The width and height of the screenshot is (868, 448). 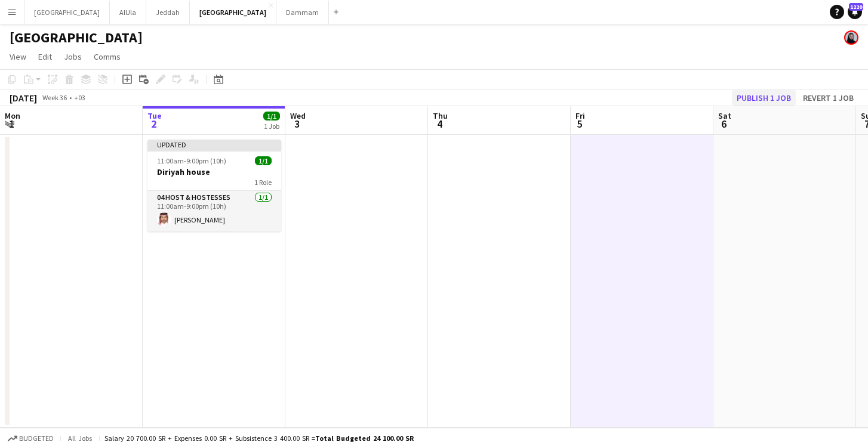 What do you see at coordinates (128, 12) in the screenshot?
I see `button: AlUla` at bounding box center [128, 12].